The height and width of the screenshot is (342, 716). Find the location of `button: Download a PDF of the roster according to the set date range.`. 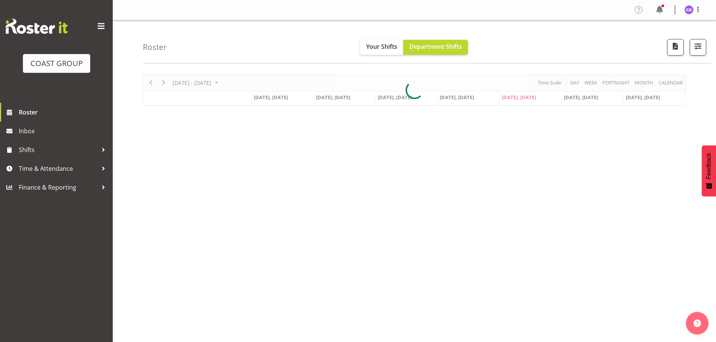

button: Download a PDF of the roster according to the set date range. is located at coordinates (675, 47).